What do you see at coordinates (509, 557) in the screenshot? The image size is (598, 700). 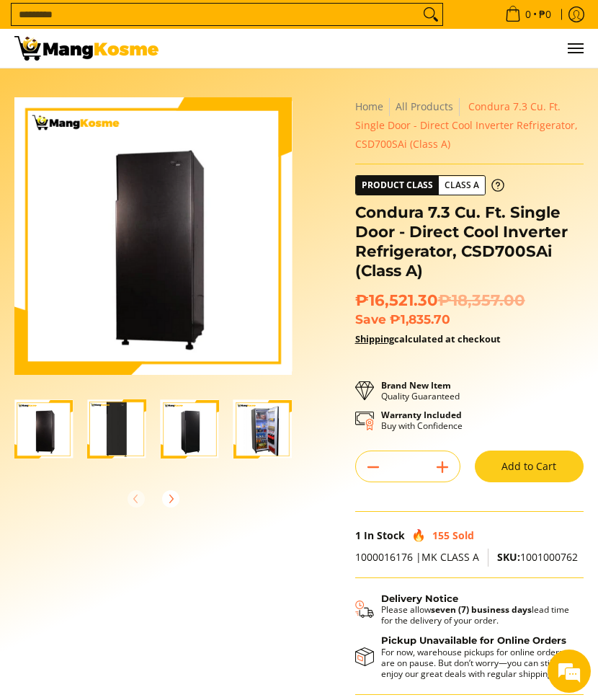 I see `span: SKU:` at bounding box center [509, 557].